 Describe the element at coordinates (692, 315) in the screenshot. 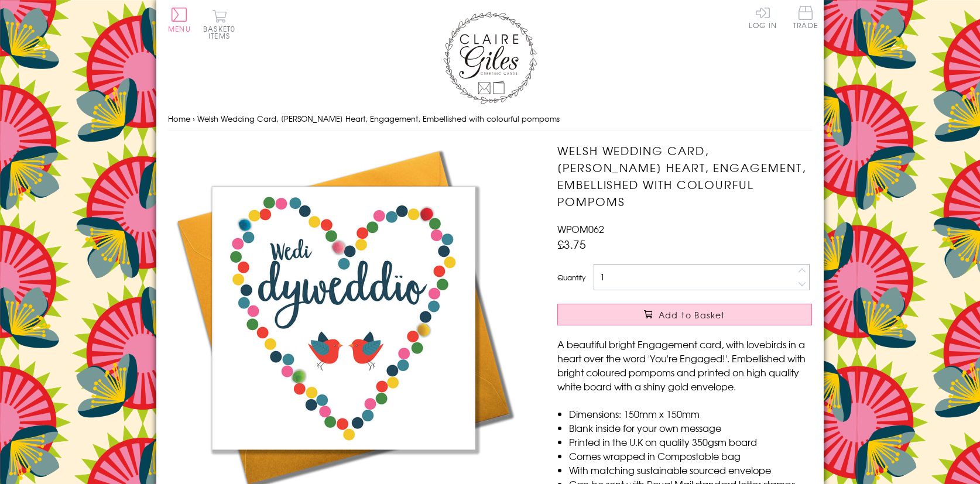

I see `span: Add to Basket` at that location.